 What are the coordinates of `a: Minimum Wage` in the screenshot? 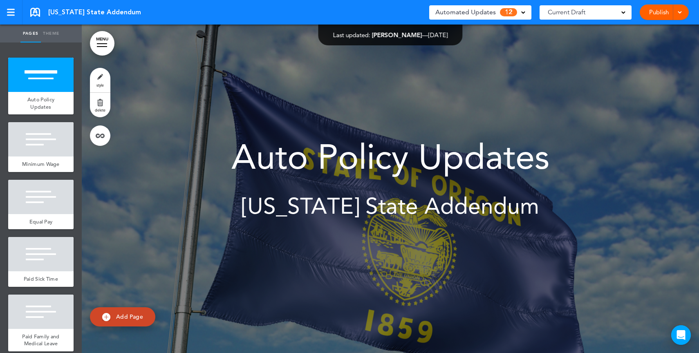 It's located at (41, 164).